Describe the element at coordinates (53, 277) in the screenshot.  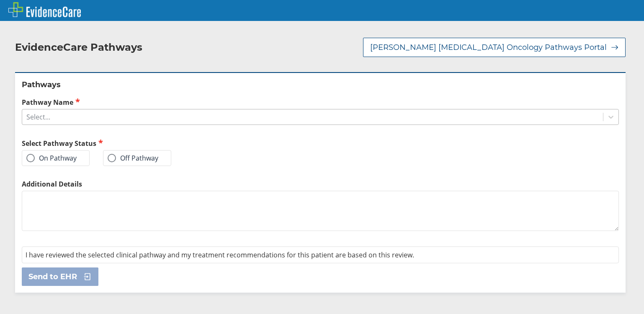
I see `span: Send to EHR` at that location.